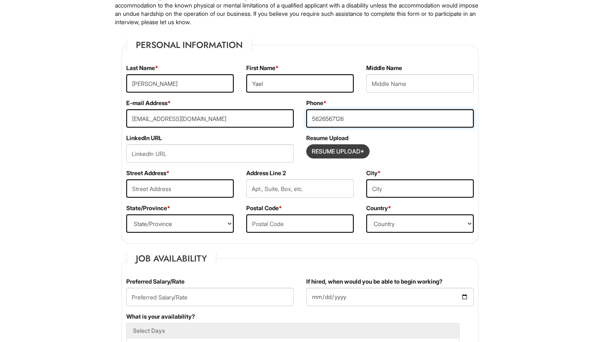 This screenshot has height=342, width=600. I want to click on label: Last Name, so click(142, 68).